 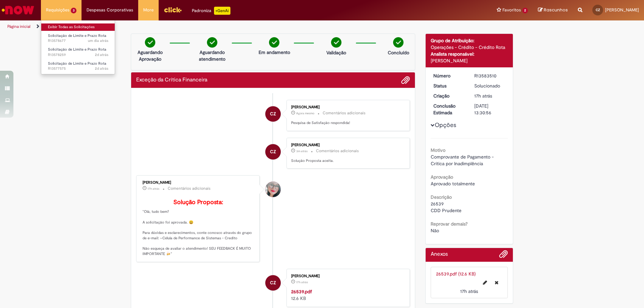 I want to click on div: Padroniza, so click(x=211, y=11).